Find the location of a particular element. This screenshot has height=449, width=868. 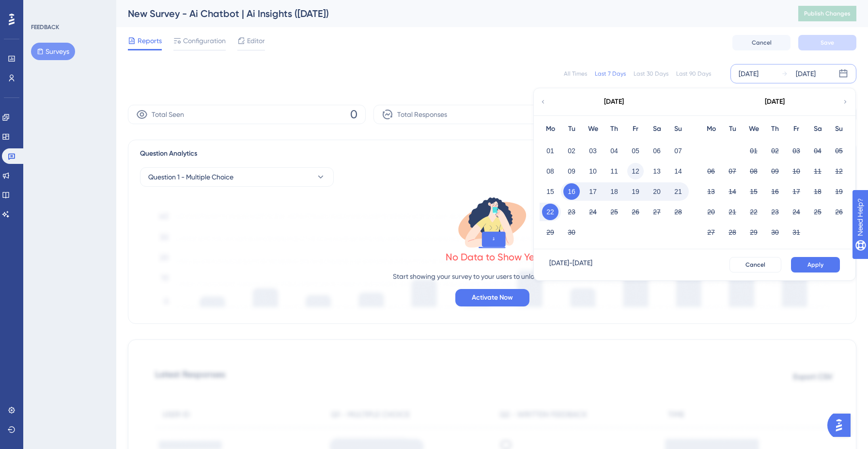

button: 01 is located at coordinates (754, 151).